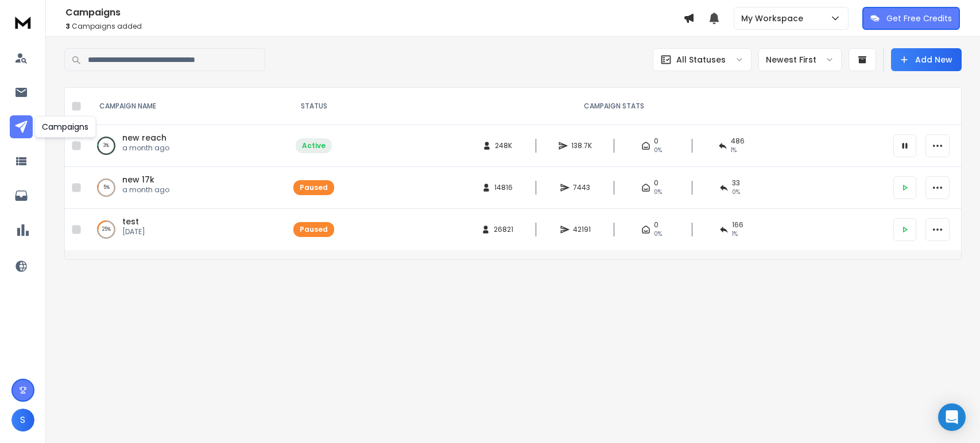 This screenshot has height=443, width=980. What do you see at coordinates (186, 146) in the screenshot?
I see `td: 3%new reacha month ago` at bounding box center [186, 146].